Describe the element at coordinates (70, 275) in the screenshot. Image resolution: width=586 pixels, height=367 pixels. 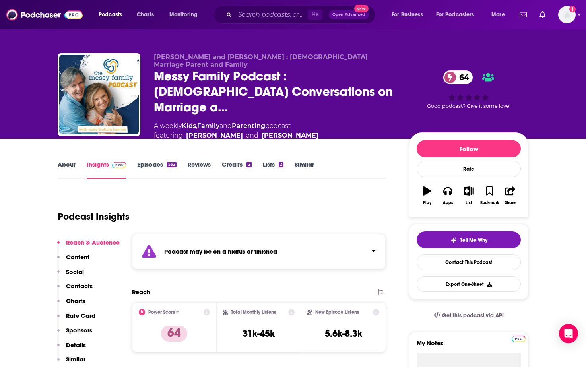
I see `button: Social` at that location.